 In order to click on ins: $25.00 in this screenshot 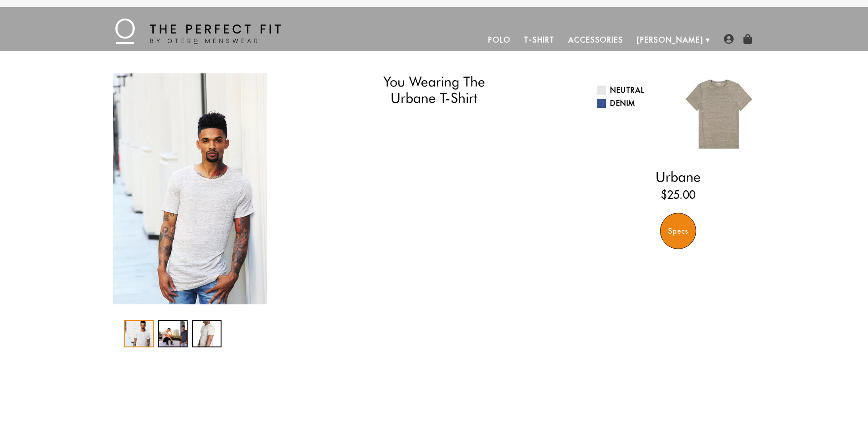, I will do `click(678, 194)`.